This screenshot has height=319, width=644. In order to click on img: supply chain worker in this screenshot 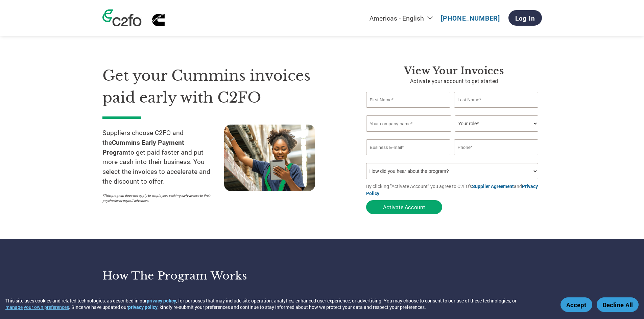, I will do `click(269, 158)`.